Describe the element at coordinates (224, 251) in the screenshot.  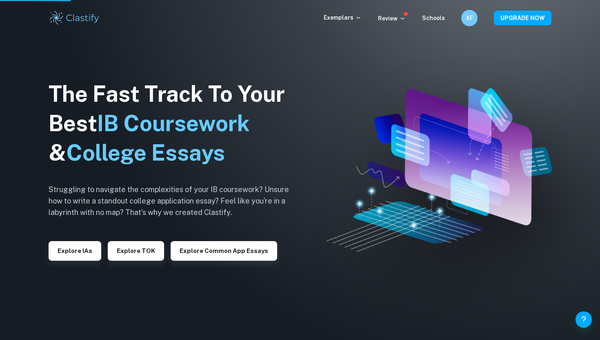
I see `button: Explore Common App essays` at that location.